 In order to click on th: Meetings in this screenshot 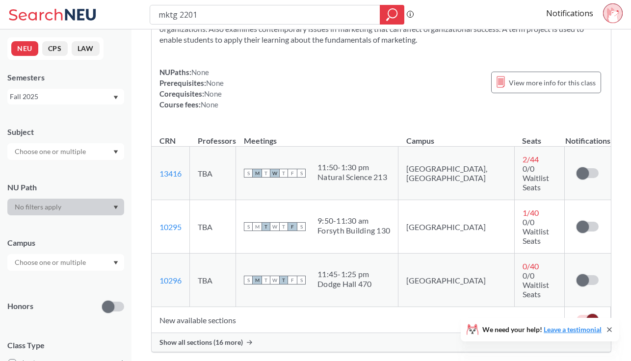, I will do `click(317, 136)`.